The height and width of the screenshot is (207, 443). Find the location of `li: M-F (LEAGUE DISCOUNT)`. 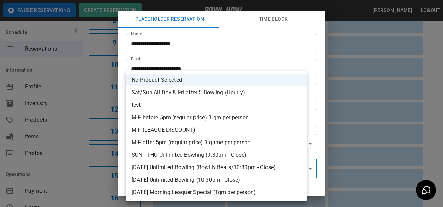

li: M-F (LEAGUE DISCOUNT) is located at coordinates (216, 130).